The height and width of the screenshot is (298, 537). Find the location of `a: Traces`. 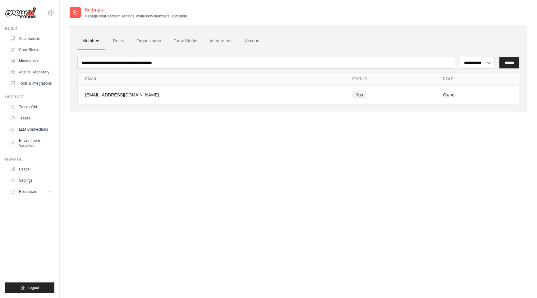

a: Traces is located at coordinates (31, 118).